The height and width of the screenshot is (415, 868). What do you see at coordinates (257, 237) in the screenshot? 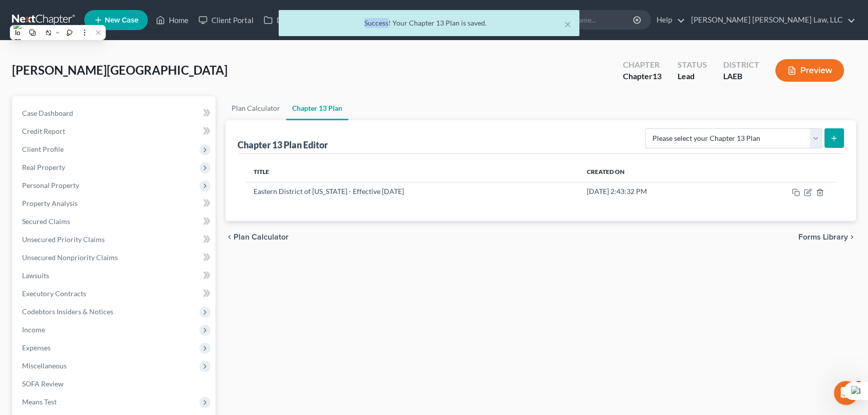
I see `button: chevron_left Plan Calculator` at bounding box center [257, 237].